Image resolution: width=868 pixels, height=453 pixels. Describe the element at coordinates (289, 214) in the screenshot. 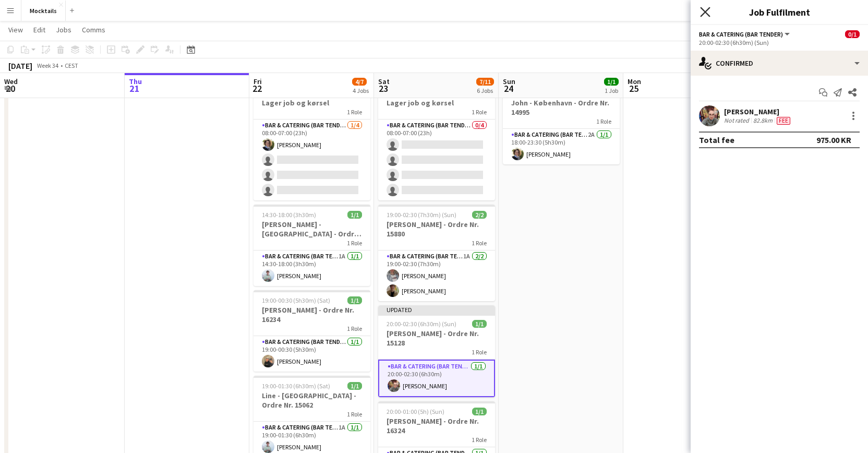

I see `span: 14:30-18:00 (3h30m)` at that location.